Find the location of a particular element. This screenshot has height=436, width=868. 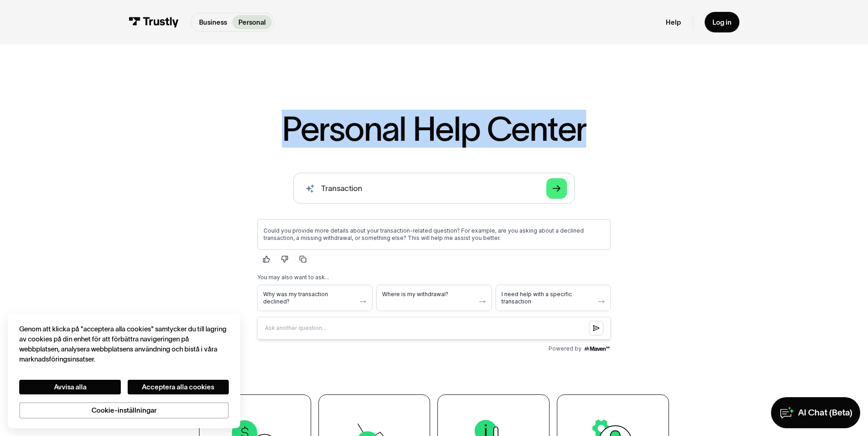

button: Avvisa alla is located at coordinates (70, 388).